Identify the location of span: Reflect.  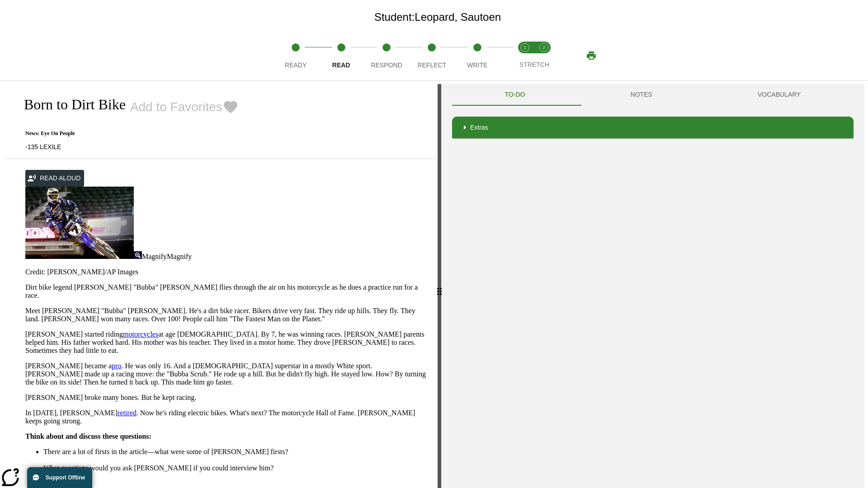
(432, 65).